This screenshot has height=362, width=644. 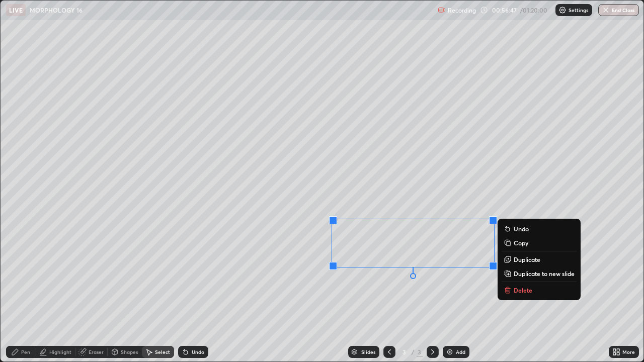 What do you see at coordinates (460, 353) in the screenshot?
I see `div: Add` at bounding box center [460, 353].